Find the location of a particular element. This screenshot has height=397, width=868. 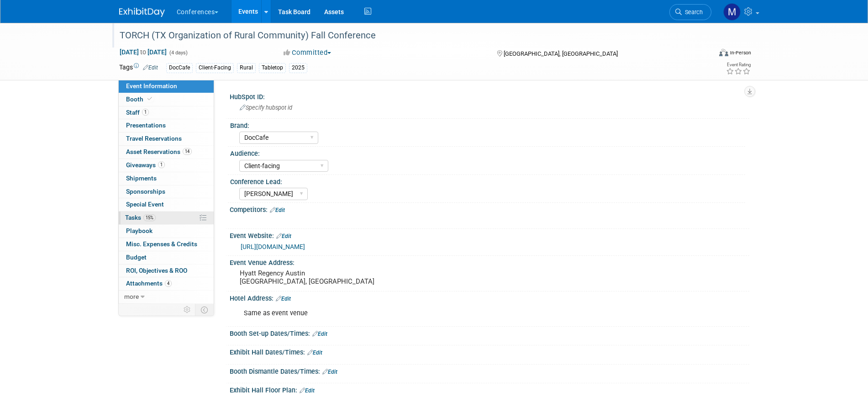

span: 15% is located at coordinates (149, 217).